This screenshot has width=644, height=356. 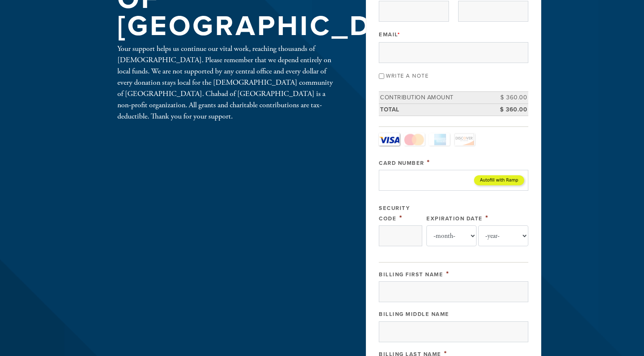 What do you see at coordinates (395, 213) in the screenshot?
I see `label: Security Code` at bounding box center [395, 213].